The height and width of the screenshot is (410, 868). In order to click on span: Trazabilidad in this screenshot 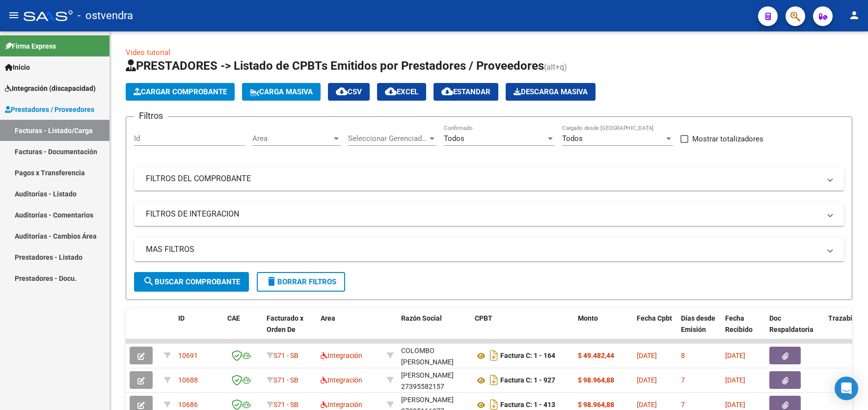, I will do `click(848, 318)`.